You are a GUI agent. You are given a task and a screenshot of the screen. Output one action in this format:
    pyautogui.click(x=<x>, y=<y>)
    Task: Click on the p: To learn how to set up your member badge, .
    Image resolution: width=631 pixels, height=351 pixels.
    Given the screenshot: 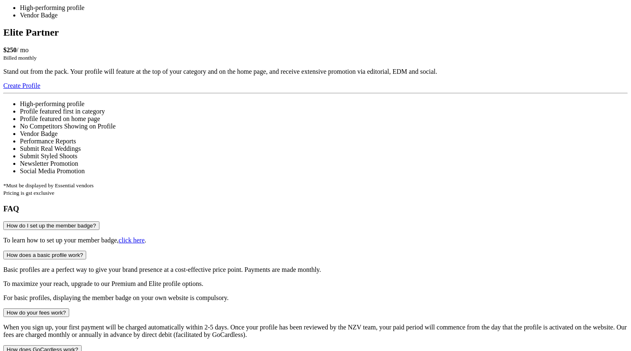 What is the action you would take?
    pyautogui.click(x=315, y=240)
    